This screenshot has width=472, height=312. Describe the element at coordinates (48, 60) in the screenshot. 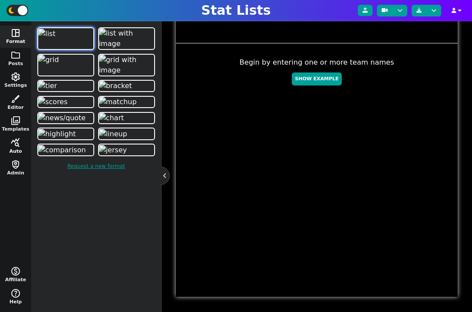

I see `img: grid` at that location.